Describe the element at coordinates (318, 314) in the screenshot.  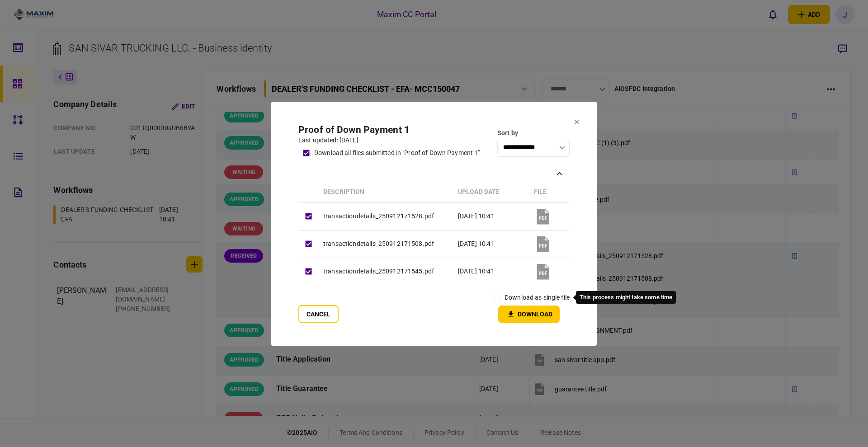
I see `button: Cancel` at that location.